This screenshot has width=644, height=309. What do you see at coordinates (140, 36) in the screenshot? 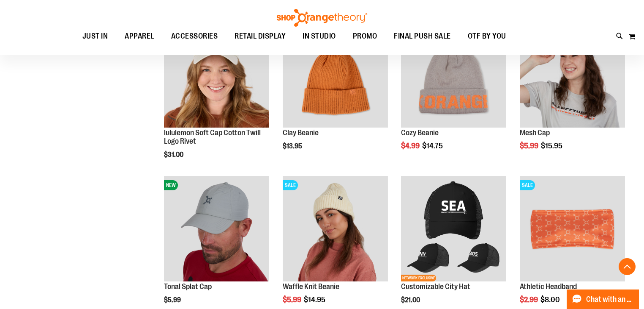
I see `a: APPAREL` at bounding box center [140, 36].